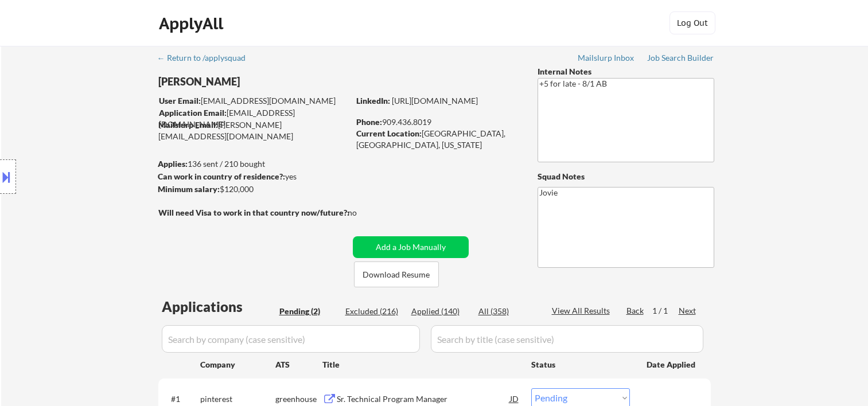 This screenshot has width=868, height=406. Describe the element at coordinates (299, 399) in the screenshot. I see `div: greenhouse` at that location.